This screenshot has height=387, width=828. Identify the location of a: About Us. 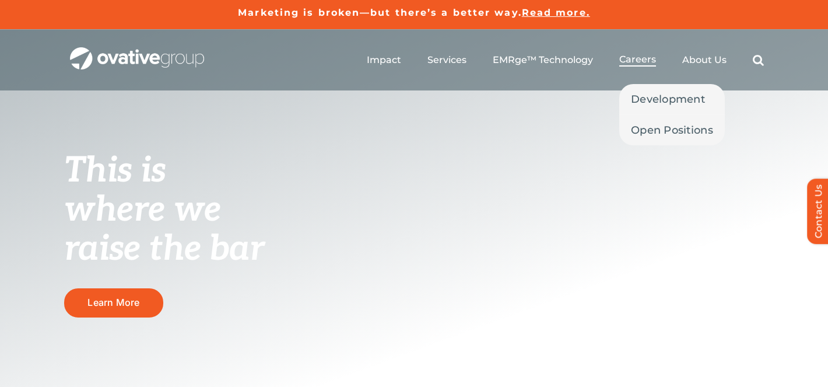
(705, 60).